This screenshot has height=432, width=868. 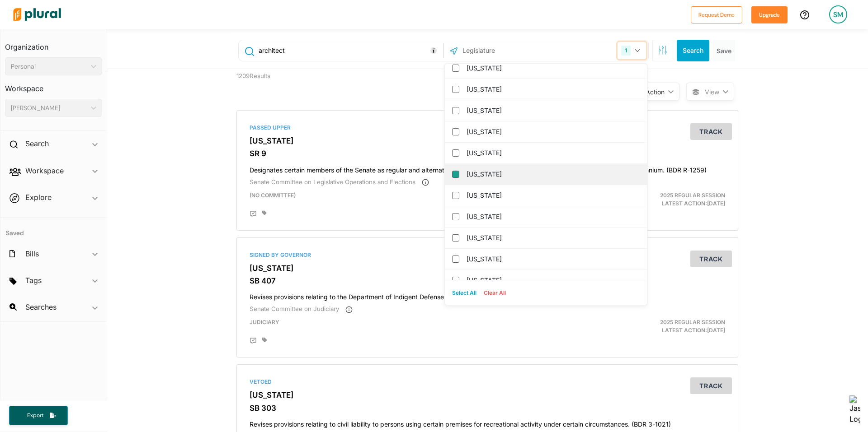 I want to click on span: Export, so click(x=35, y=416).